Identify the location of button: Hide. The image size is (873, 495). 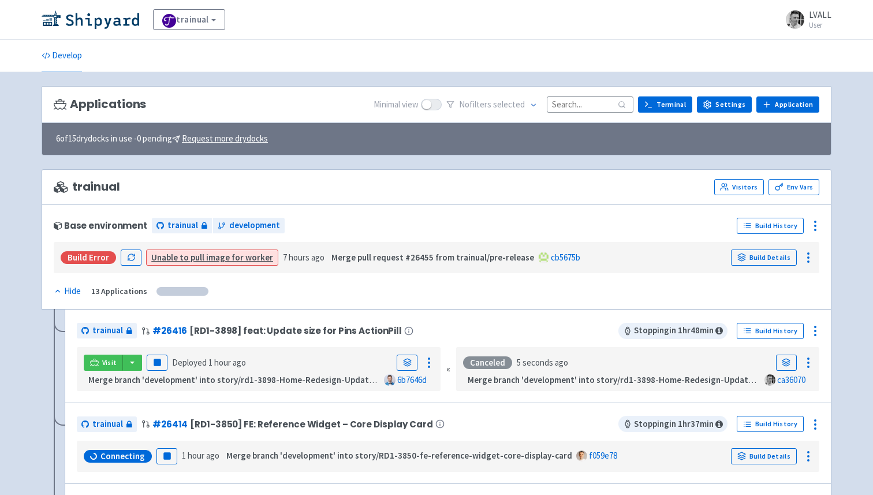
(68, 291).